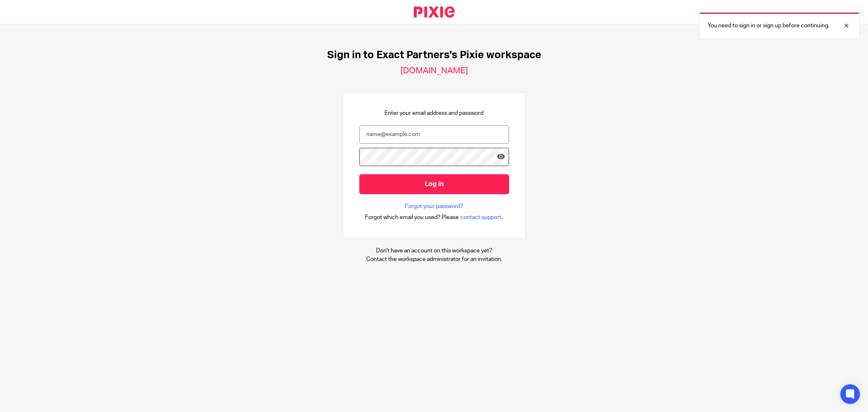 The height and width of the screenshot is (412, 868). Describe the element at coordinates (434, 55) in the screenshot. I see `h1: Sign in to Exact Partners's Pixie workspace` at that location.